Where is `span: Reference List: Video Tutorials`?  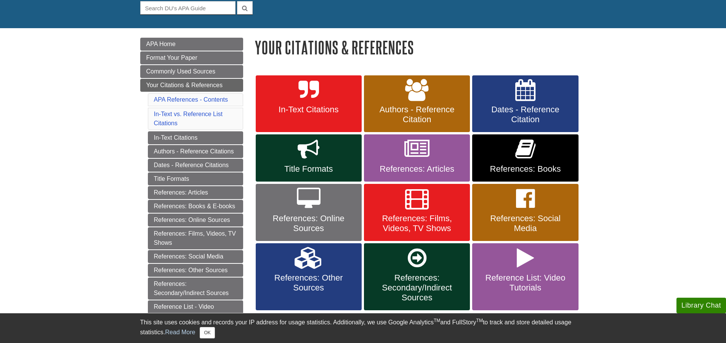 span: Reference List: Video Tutorials is located at coordinates (525, 283).